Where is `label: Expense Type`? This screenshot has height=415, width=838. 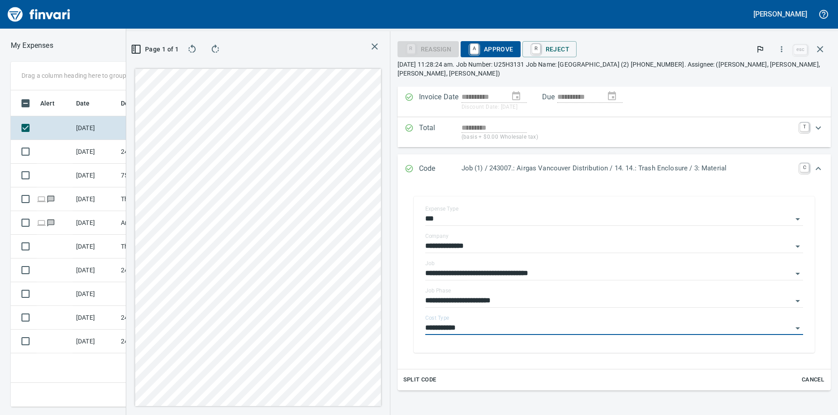 label: Expense Type is located at coordinates (442, 209).